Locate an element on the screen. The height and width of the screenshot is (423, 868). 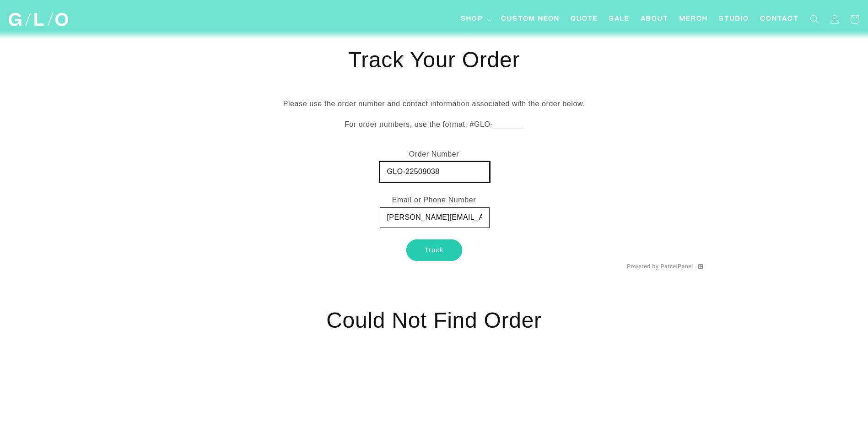
span: Contact is located at coordinates (779, 19).